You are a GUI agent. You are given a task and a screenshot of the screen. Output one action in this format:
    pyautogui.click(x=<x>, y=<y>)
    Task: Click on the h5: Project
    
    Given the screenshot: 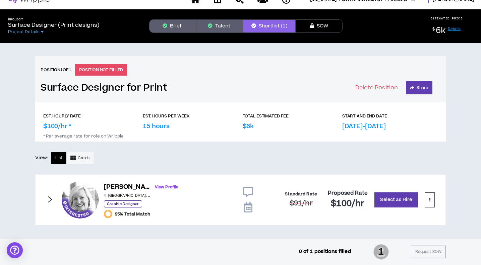 What is the action you would take?
    pyautogui.click(x=54, y=19)
    